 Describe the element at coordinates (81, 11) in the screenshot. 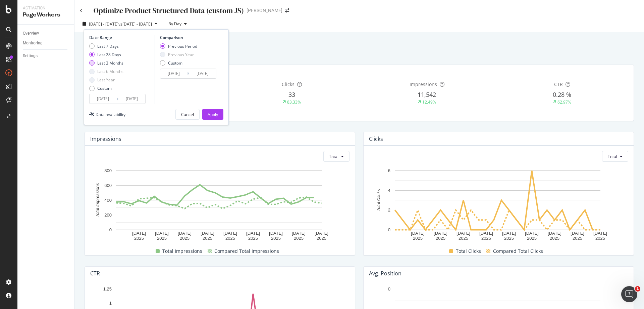

I see `a: Click to go back` at that location.